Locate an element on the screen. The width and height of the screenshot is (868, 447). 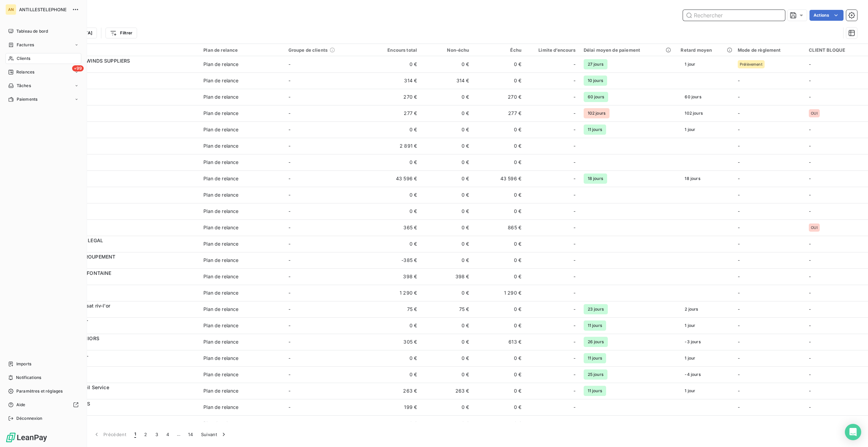
span: 12 T W S TRADE WINDS SUPPLIERS is located at coordinates (88, 61).